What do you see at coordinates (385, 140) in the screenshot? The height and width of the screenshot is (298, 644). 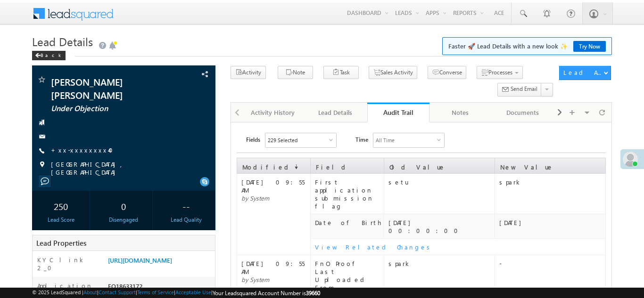 I see `div: All Time` at bounding box center [385, 140].